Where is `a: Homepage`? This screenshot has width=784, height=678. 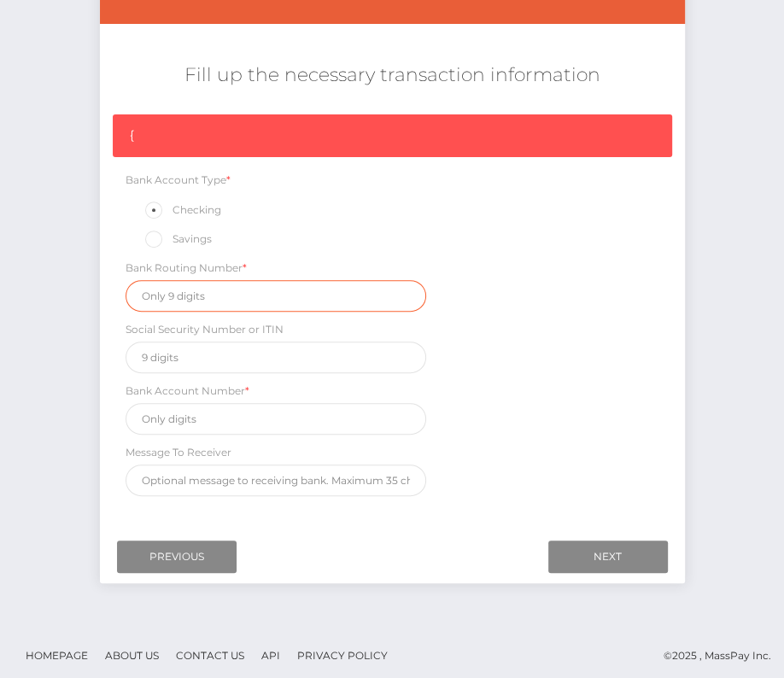 a: Homepage is located at coordinates (56, 655).